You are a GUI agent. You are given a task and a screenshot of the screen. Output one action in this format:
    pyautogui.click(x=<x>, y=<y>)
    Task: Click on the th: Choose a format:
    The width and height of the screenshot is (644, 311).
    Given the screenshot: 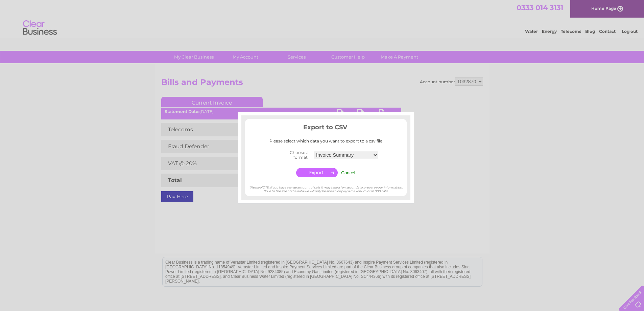 What is the action you would take?
    pyautogui.click(x=291, y=155)
    